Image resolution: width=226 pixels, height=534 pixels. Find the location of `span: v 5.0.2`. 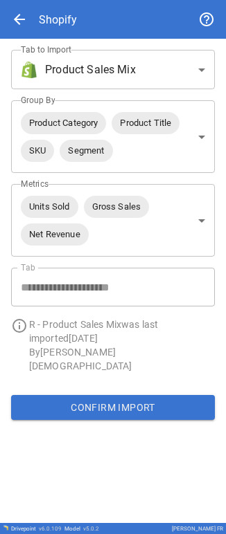

span: v 5.0.2 is located at coordinates (91, 529).